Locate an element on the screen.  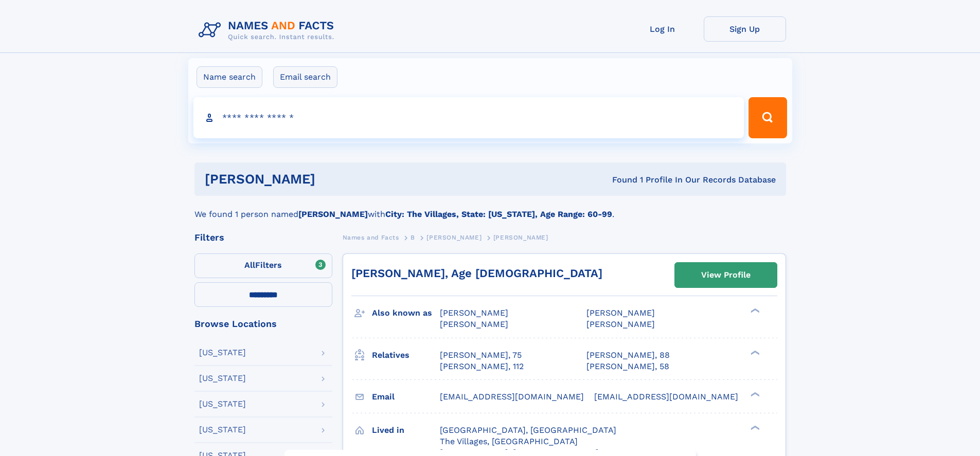
a: View Profile is located at coordinates (726, 276).